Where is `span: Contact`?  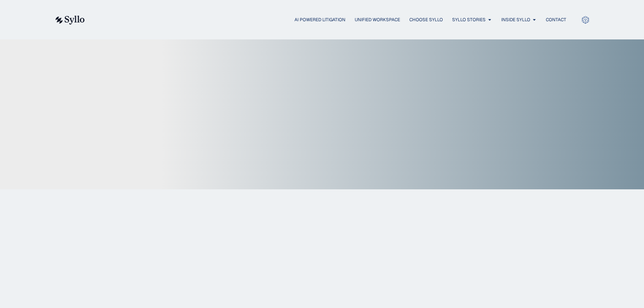
span: Contact is located at coordinates (556, 20).